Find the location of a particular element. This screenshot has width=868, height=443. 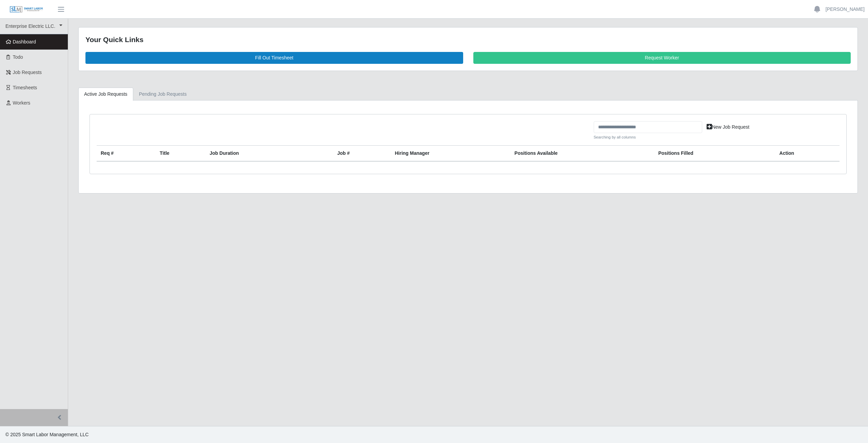

a: Pending Job Requests is located at coordinates (163, 94).